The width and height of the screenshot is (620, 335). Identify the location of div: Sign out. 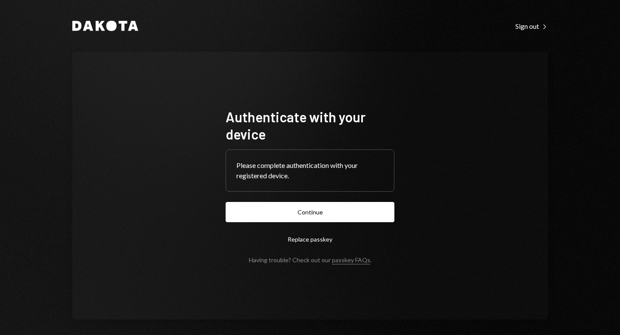
(531, 26).